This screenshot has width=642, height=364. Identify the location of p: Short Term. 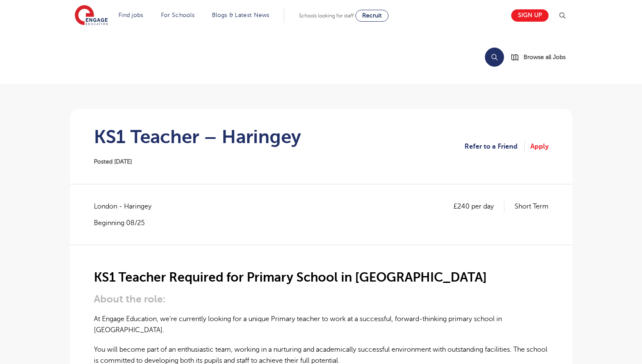
(532, 206).